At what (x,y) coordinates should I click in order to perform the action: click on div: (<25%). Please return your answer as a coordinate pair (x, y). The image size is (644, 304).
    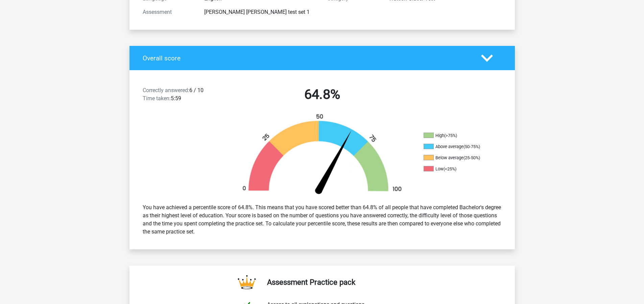
    Looking at the image, I should click on (450, 169).